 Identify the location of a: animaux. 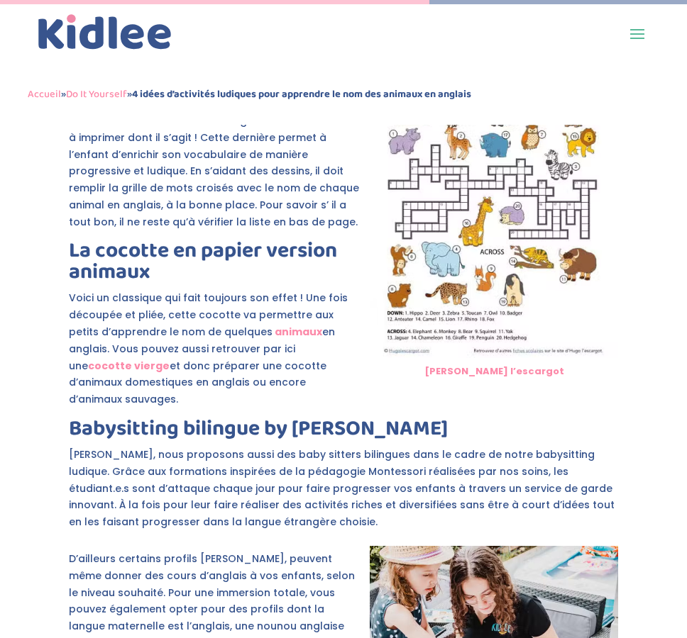
(298, 332).